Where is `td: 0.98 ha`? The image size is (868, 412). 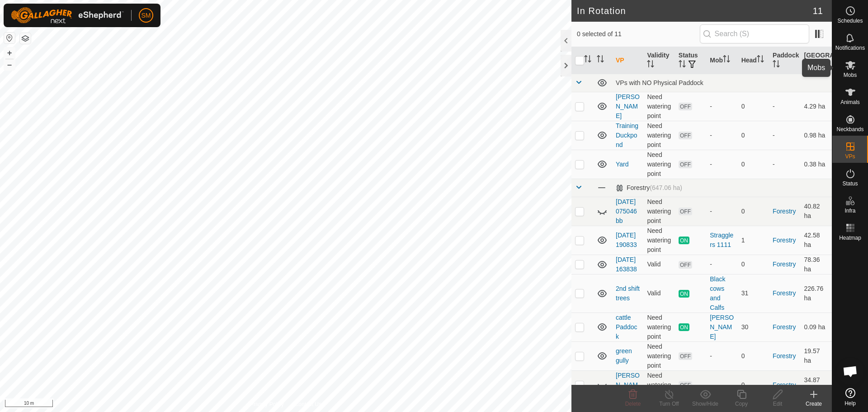 td: 0.98 ha is located at coordinates (816, 135).